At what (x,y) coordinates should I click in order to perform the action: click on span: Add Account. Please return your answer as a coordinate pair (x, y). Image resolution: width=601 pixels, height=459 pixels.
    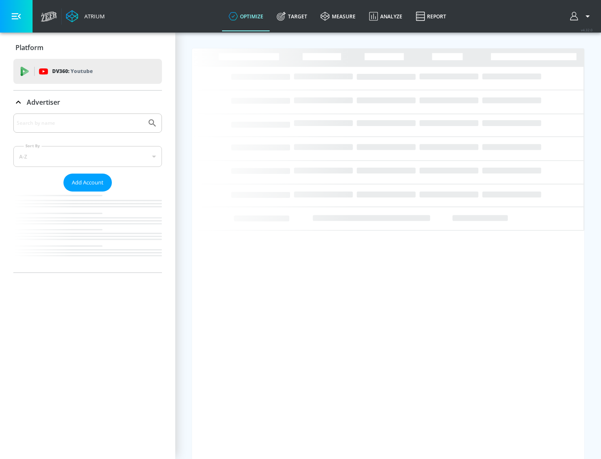
    Looking at the image, I should click on (88, 183).